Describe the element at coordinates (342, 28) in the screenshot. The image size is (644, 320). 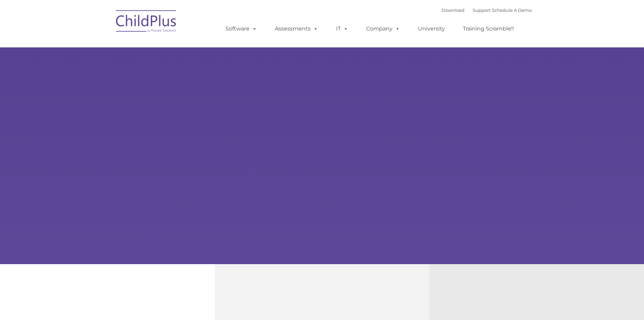
I see `a: IT` at that location.